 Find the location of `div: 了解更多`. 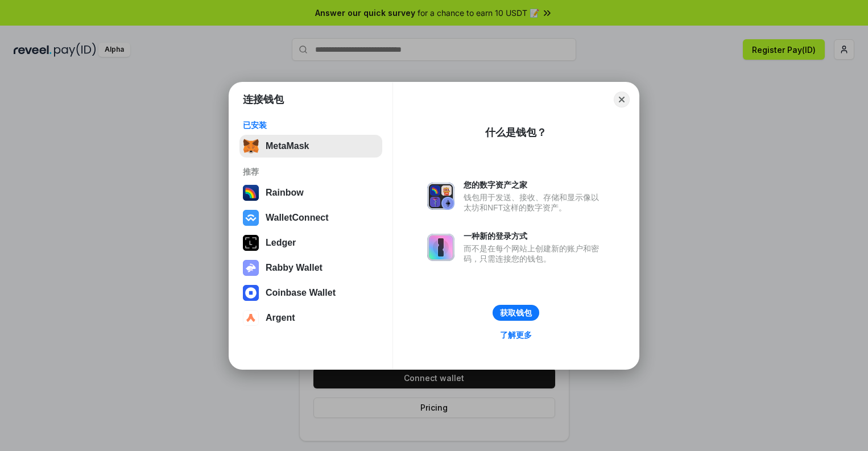

div: 了解更多 is located at coordinates (516, 335).